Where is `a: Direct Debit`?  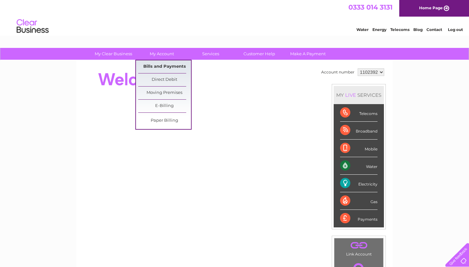
a: Direct Debit is located at coordinates (164, 80).